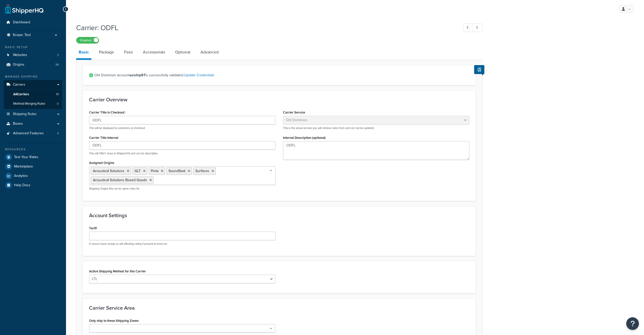 Image resolution: width=644 pixels, height=335 pixels. I want to click on span: Origins, so click(19, 65).